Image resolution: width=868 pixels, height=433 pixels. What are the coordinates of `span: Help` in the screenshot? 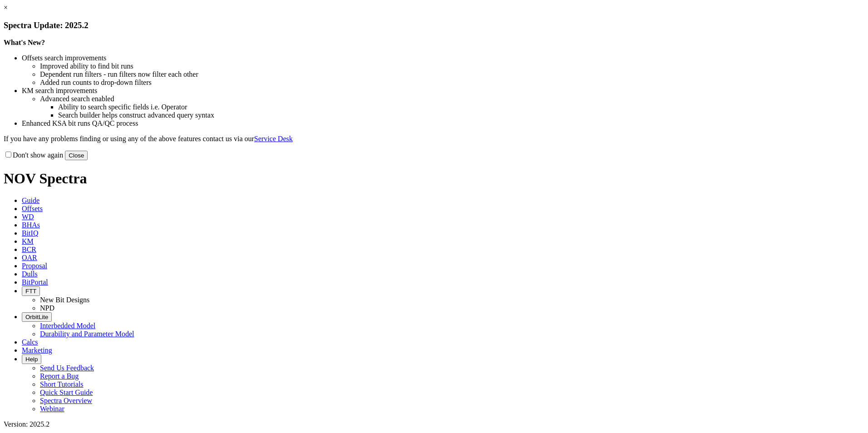 It's located at (31, 359).